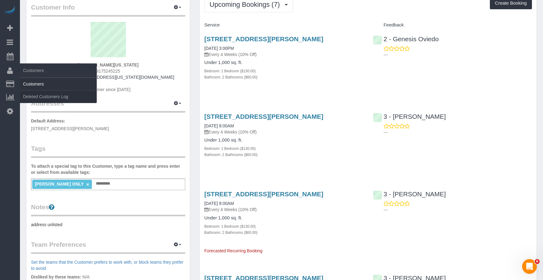  What do you see at coordinates (246, 4) in the screenshot?
I see `span: Upcoming Bookings (7)` at bounding box center [246, 4].